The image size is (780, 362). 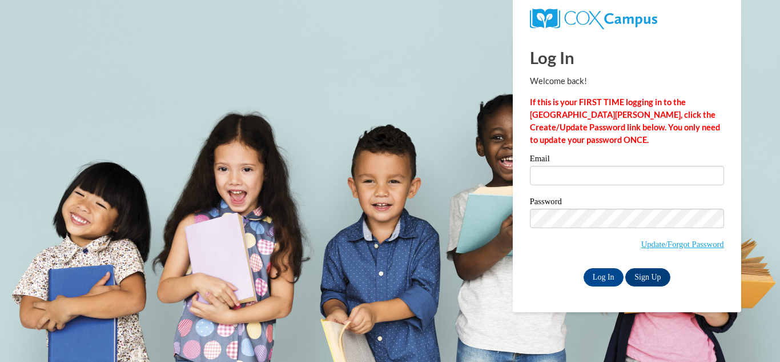 What do you see at coordinates (593, 18) in the screenshot?
I see `a: COX Campus` at bounding box center [593, 18].